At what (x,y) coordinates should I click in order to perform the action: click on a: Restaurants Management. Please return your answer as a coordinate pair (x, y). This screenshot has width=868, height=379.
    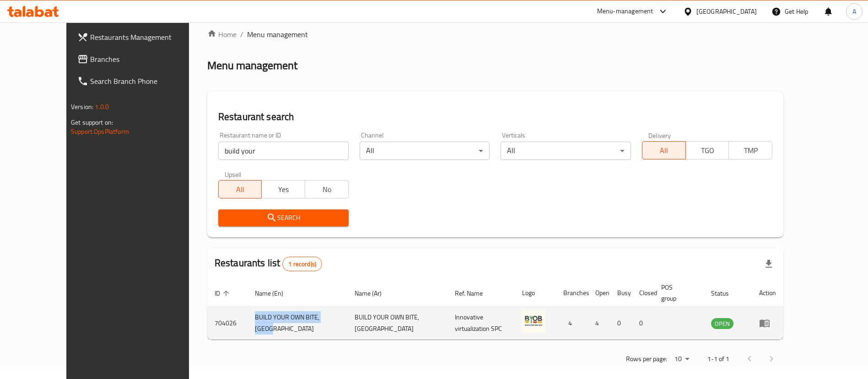
    Looking at the image, I should click on (141, 37).